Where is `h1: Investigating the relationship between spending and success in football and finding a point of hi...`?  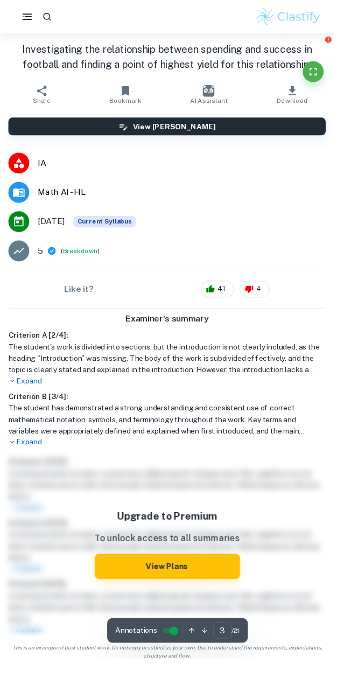 h1: Investigating the relationship between spending and success in football and finding a point of hi... is located at coordinates (172, 58).